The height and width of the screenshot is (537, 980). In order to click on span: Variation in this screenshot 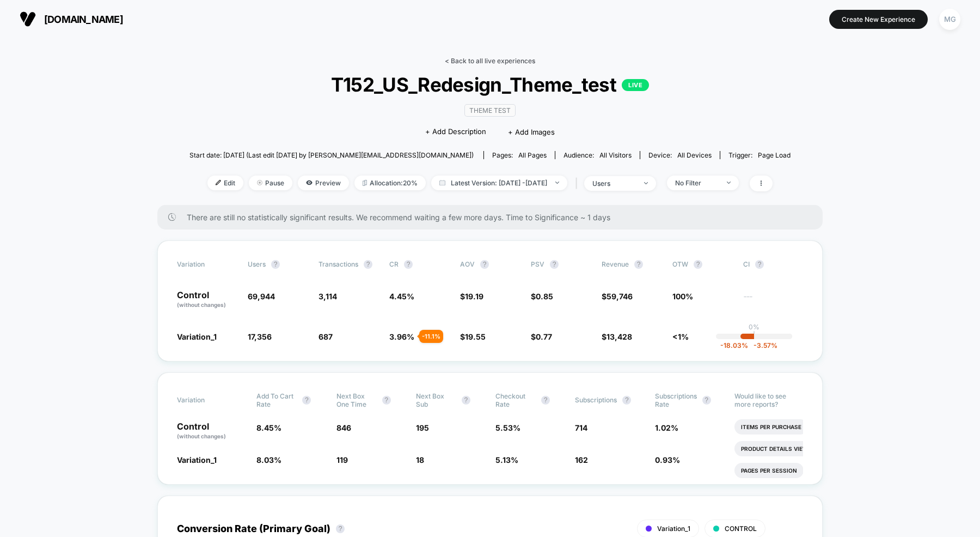, I will do `click(207, 400)`.